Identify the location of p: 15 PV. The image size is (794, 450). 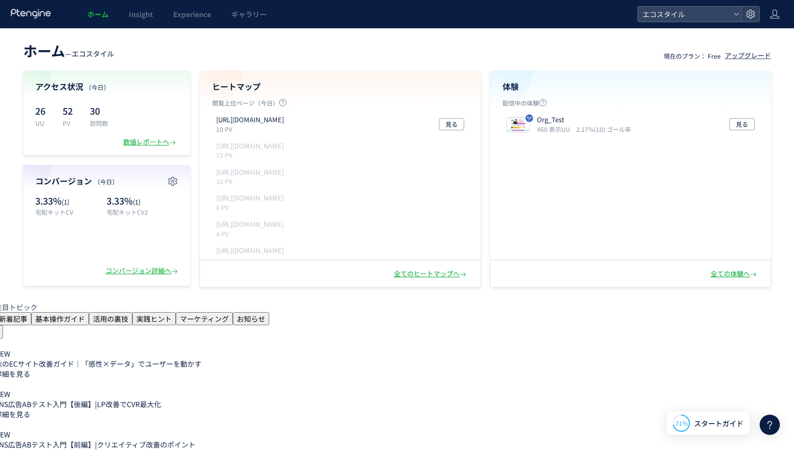
(252, 155).